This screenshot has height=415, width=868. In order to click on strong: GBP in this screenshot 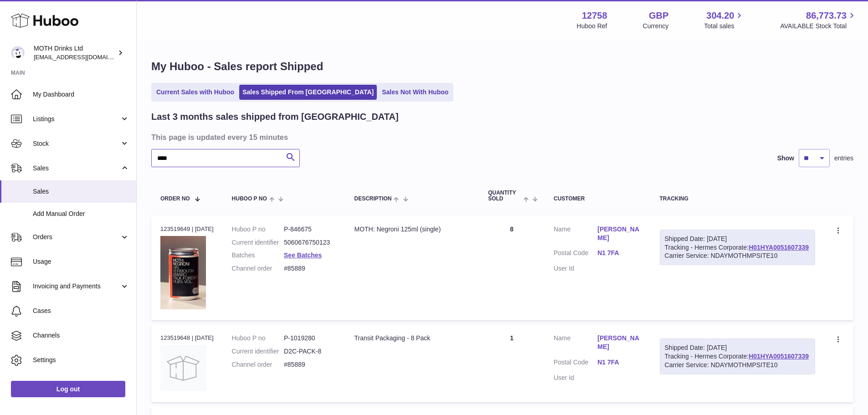, I will do `click(658, 16)`.